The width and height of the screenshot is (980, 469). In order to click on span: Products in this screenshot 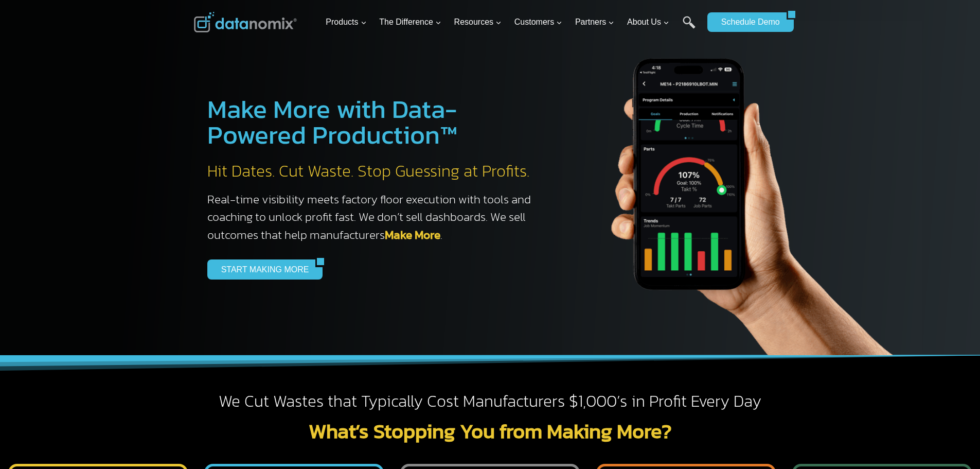, I will do `click(346, 22)`.